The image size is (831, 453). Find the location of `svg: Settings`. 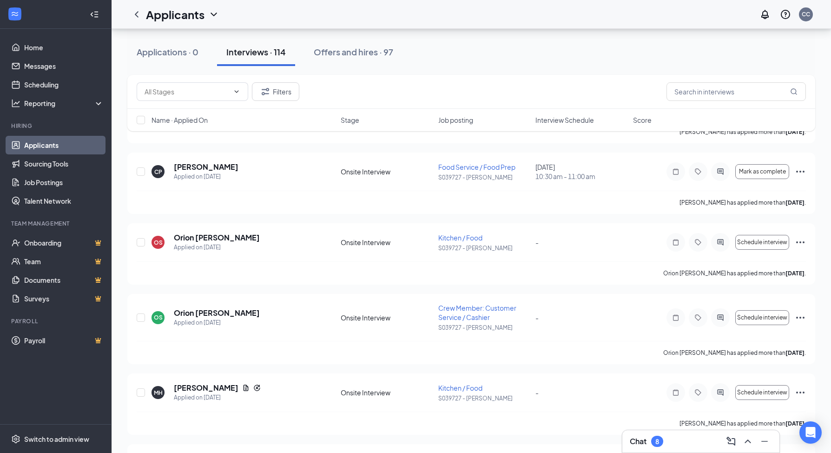

svg: Settings is located at coordinates (16, 439).